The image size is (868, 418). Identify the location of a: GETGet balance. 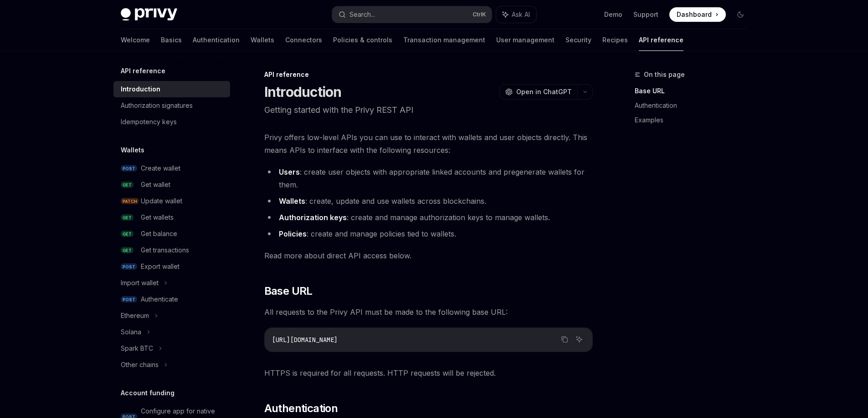
(172, 234).